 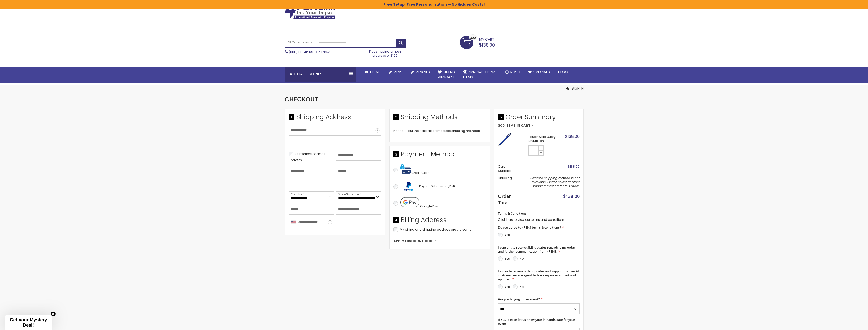 What do you see at coordinates (537, 249) in the screenshot?
I see `span: I consent to receive SMS updates regarding my order and further communication from 4PENS.` at bounding box center [537, 249].